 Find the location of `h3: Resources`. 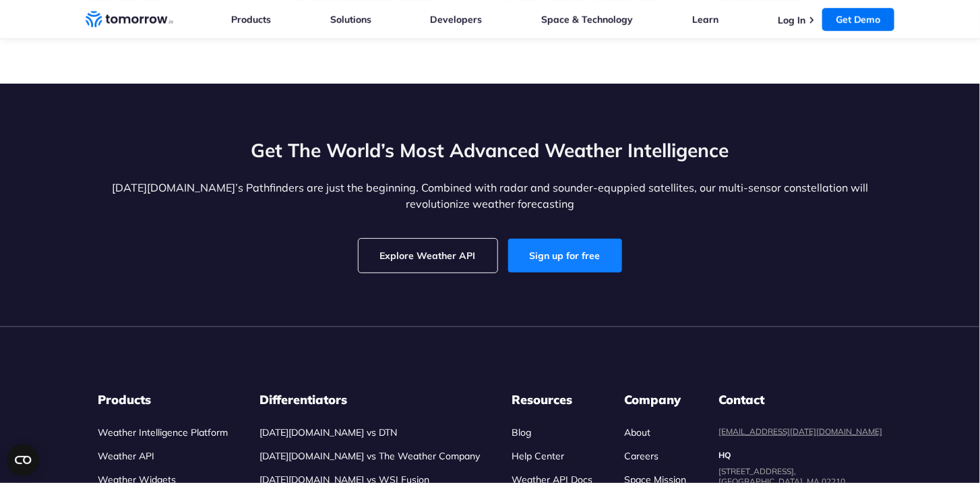

h3: Resources is located at coordinates (553, 400).